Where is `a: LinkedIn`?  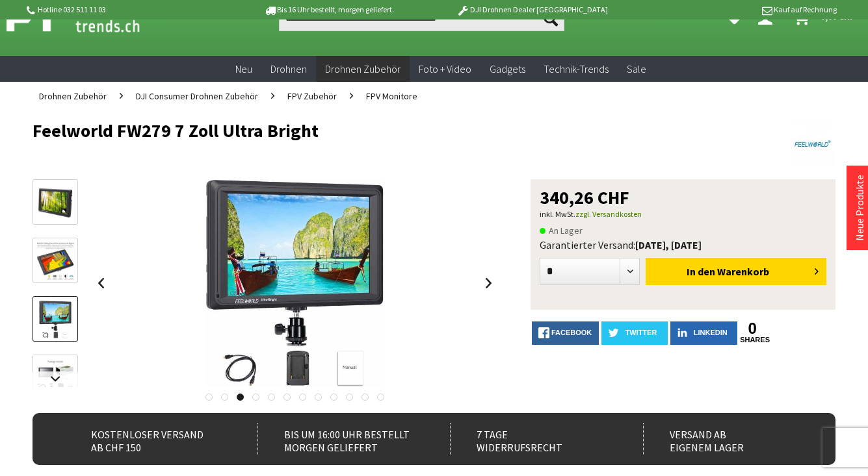
a: LinkedIn is located at coordinates (704, 333).